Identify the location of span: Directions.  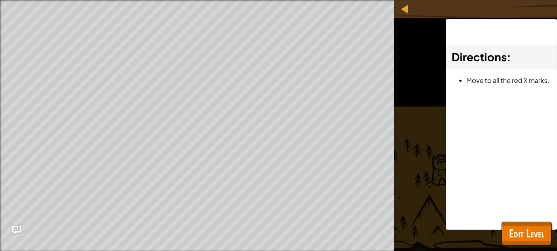
(479, 57).